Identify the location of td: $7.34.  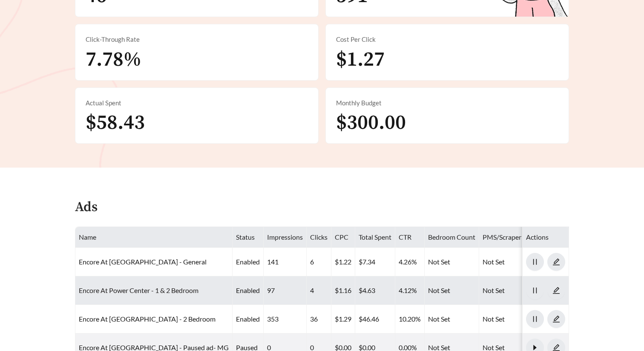
(375, 262).